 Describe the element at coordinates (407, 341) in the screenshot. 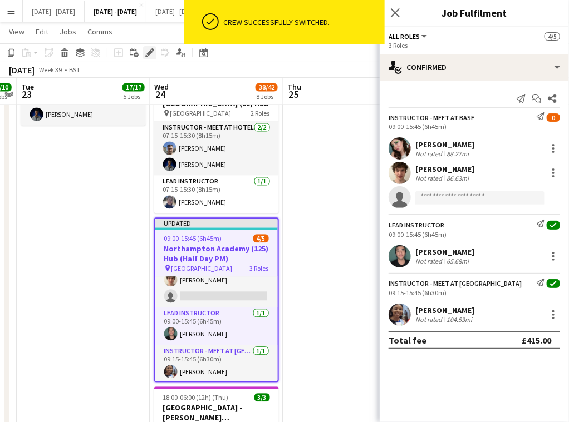

I see `div: Total fee` at that location.